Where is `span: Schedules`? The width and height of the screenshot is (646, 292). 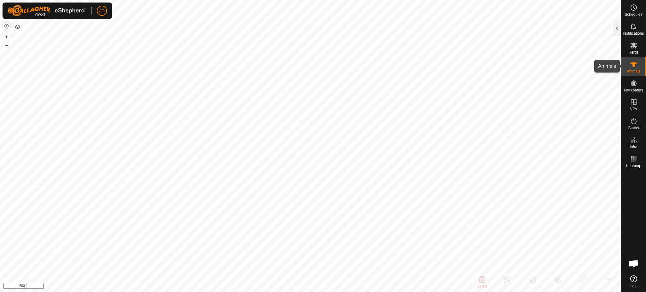 span: Schedules is located at coordinates (633, 15).